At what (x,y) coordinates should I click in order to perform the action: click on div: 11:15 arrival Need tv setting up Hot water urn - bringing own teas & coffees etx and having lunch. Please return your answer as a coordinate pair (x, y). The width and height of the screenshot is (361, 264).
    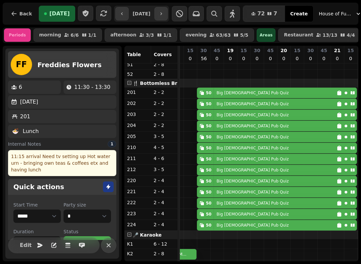
    Looking at the image, I should click on (62, 163).